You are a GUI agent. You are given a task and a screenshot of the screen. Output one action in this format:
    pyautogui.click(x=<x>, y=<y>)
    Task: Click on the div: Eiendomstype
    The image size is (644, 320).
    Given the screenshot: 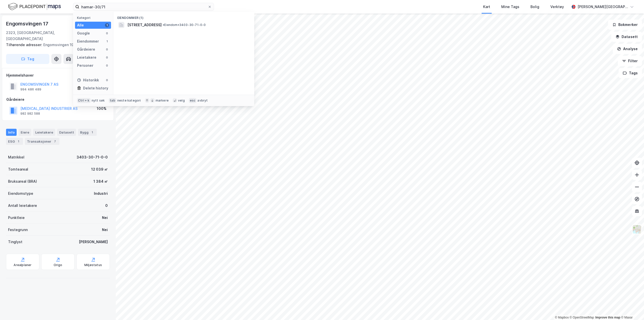 What is the action you would take?
    pyautogui.click(x=21, y=194)
    